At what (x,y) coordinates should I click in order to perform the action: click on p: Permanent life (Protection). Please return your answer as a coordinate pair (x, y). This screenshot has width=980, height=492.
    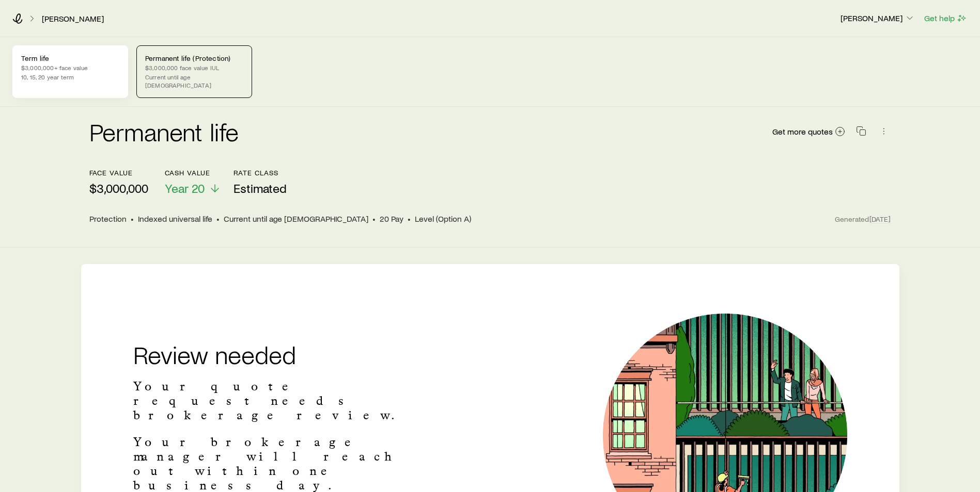
    Looking at the image, I should click on (195, 58).